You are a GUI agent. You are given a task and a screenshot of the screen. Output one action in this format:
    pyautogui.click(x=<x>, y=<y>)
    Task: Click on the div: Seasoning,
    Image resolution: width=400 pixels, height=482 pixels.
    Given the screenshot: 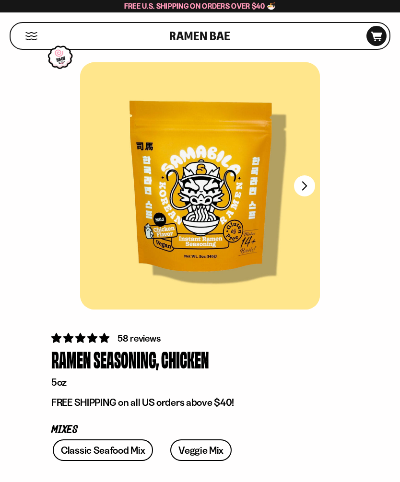 What is the action you would take?
    pyautogui.click(x=126, y=359)
    